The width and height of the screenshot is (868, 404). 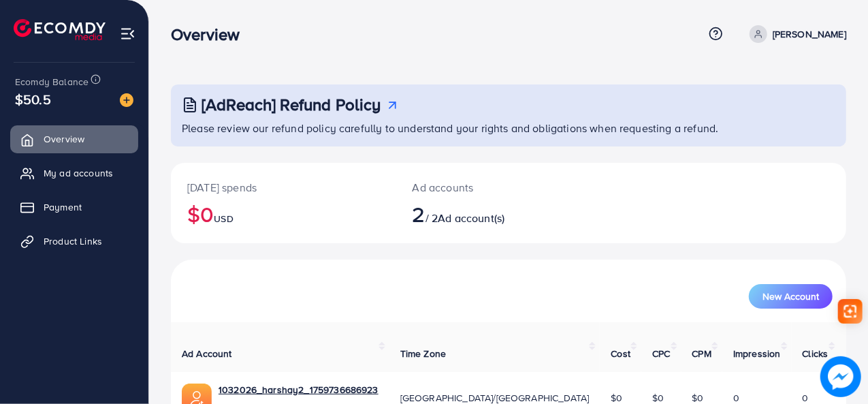 What do you see at coordinates (481, 187) in the screenshot?
I see `p: Ad accounts` at bounding box center [481, 187].